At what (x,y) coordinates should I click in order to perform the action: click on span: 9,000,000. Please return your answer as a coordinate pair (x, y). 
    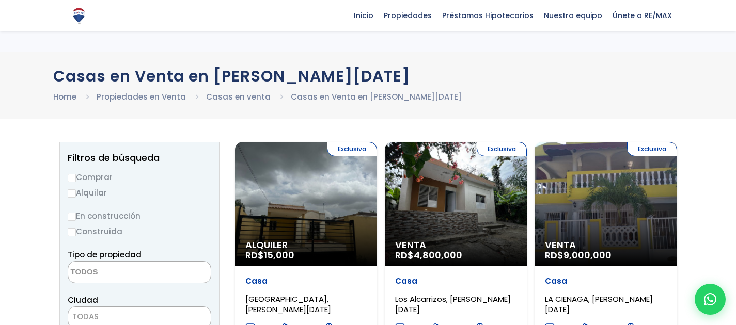
    Looking at the image, I should click on (587, 255).